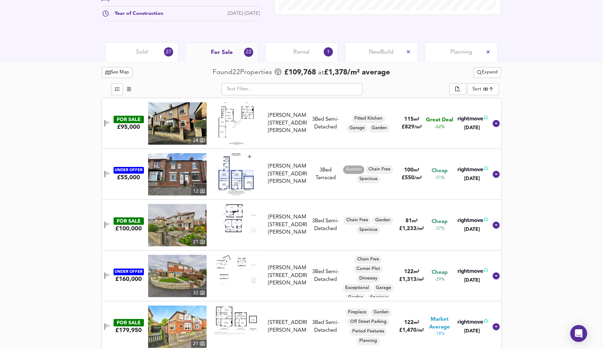  What do you see at coordinates (199, 140) in the screenshot?
I see `div: 24` at bounding box center [199, 140].